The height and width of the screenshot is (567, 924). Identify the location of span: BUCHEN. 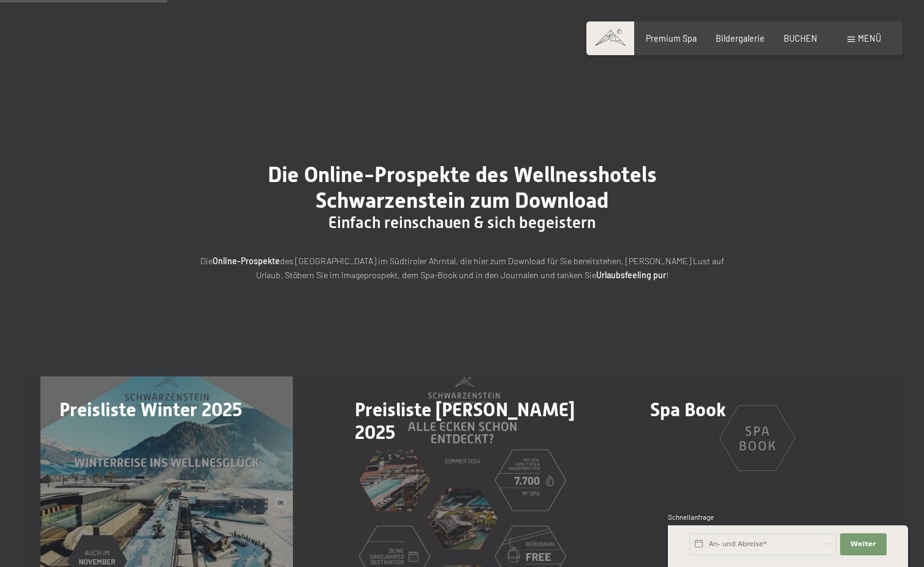
(800, 38).